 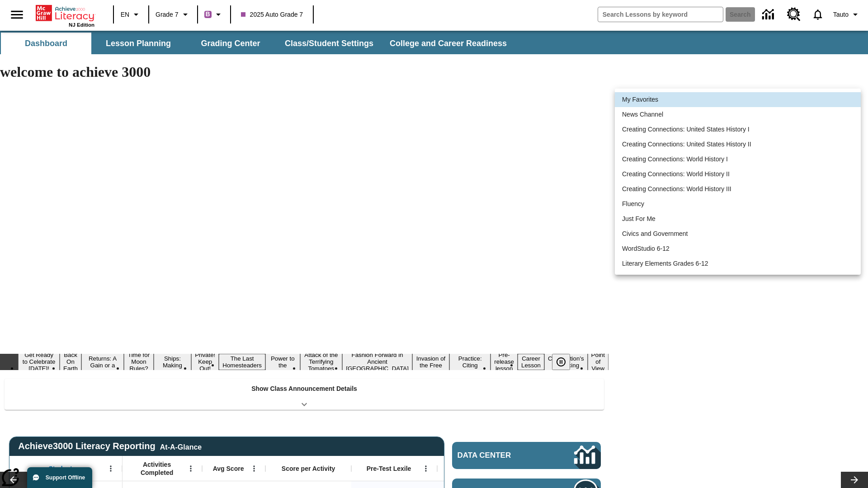 What do you see at coordinates (738, 264) in the screenshot?
I see `li: Literary Elements Grades 6-12` at bounding box center [738, 264].